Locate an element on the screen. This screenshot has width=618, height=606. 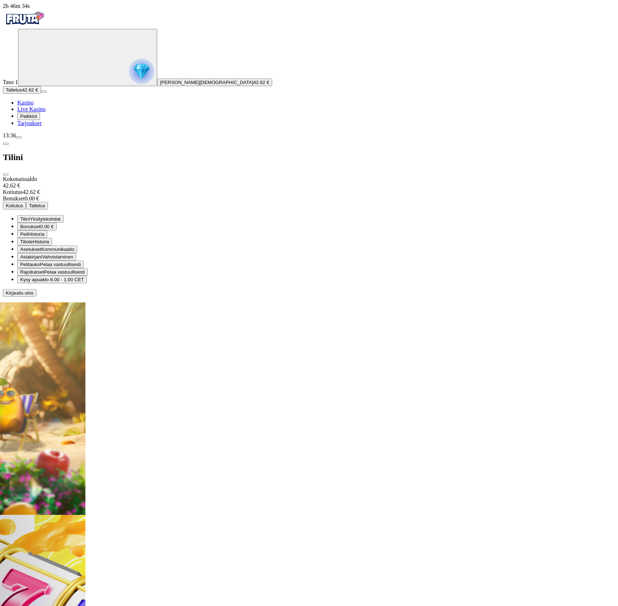
button: Talletus is located at coordinates (37, 205).